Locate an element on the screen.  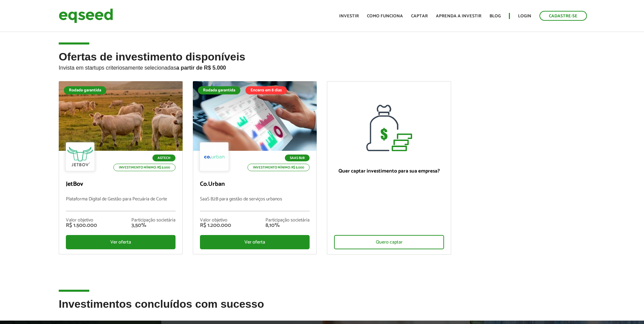
h2: Ofertas de investimento disponíveis is located at coordinates (322, 66).